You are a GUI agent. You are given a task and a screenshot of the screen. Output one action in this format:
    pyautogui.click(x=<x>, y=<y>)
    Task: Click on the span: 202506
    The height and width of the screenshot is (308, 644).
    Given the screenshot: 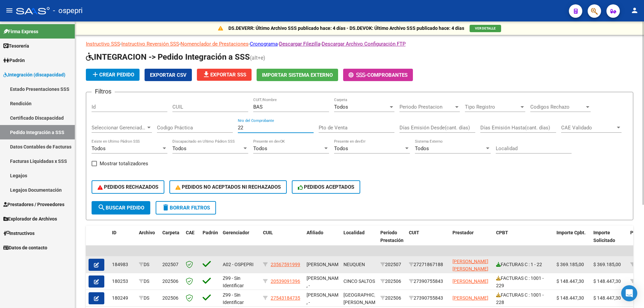 What is the action you would take?
    pyautogui.click(x=170, y=281)
    